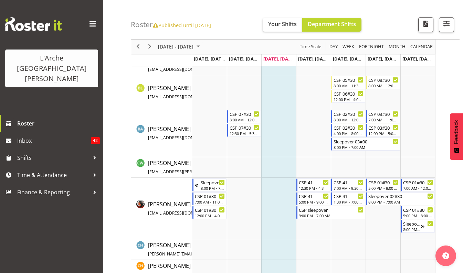  I want to click on button: Time Scale, so click(310, 47).